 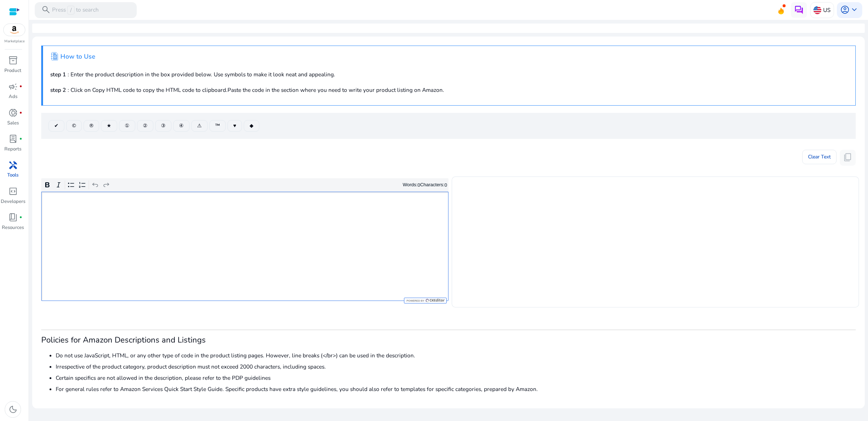 I want to click on button: ③, so click(x=163, y=126).